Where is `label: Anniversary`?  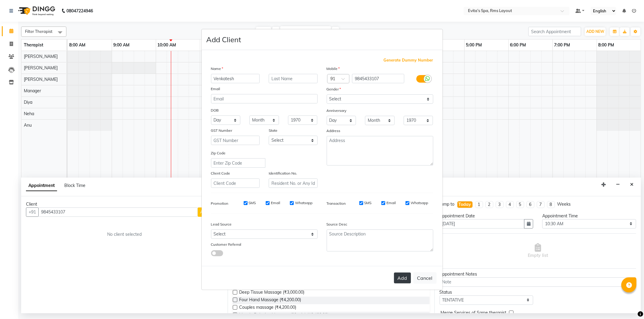
label: Anniversary is located at coordinates (337, 111).